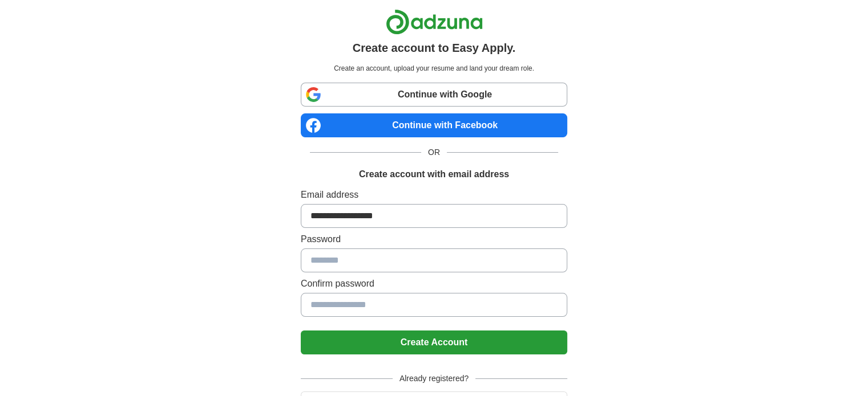  Describe the element at coordinates (434, 69) in the screenshot. I see `p: Create an account, upload your resume and land your dream role.` at that location.